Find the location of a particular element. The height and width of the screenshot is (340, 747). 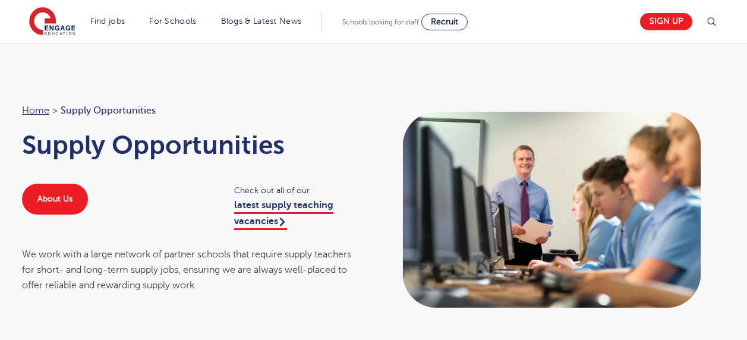

a: About Us is located at coordinates (55, 199).